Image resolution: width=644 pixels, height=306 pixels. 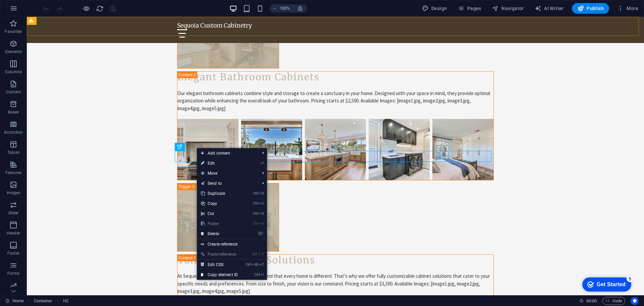 I want to click on a: CtrlAltCEdit CSS, so click(x=219, y=265).